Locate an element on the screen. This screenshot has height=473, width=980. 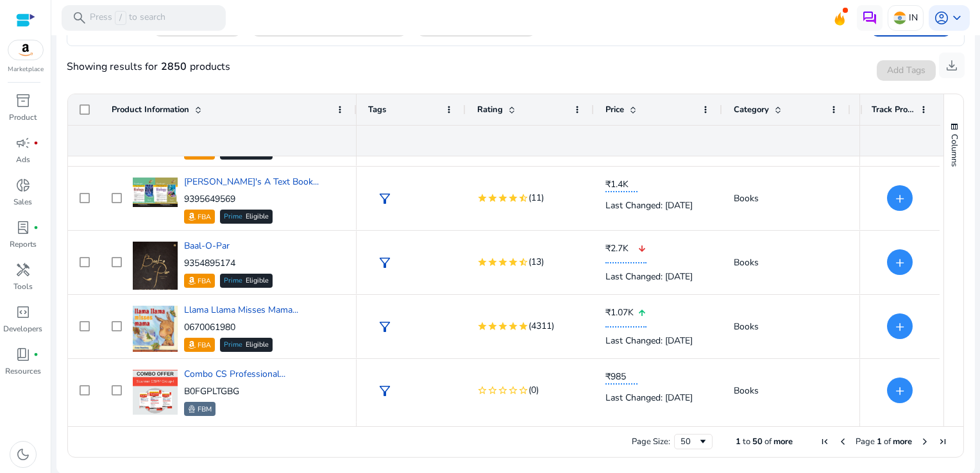
span: search is located at coordinates (80, 18).